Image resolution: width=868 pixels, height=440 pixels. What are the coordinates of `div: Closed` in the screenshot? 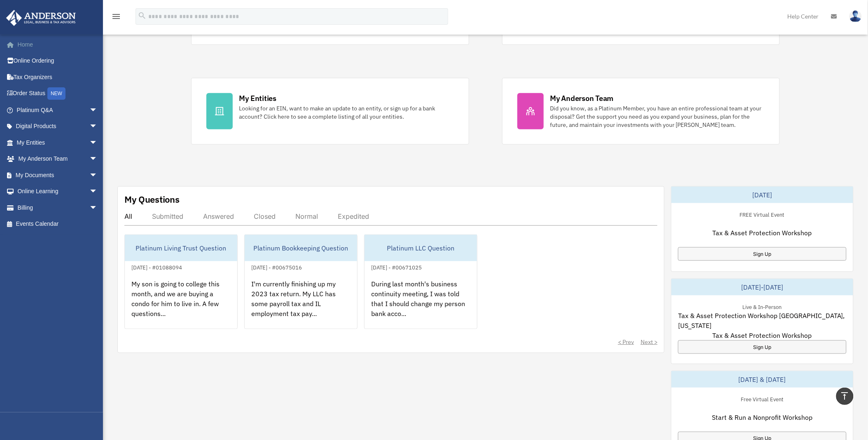 It's located at (264, 216).